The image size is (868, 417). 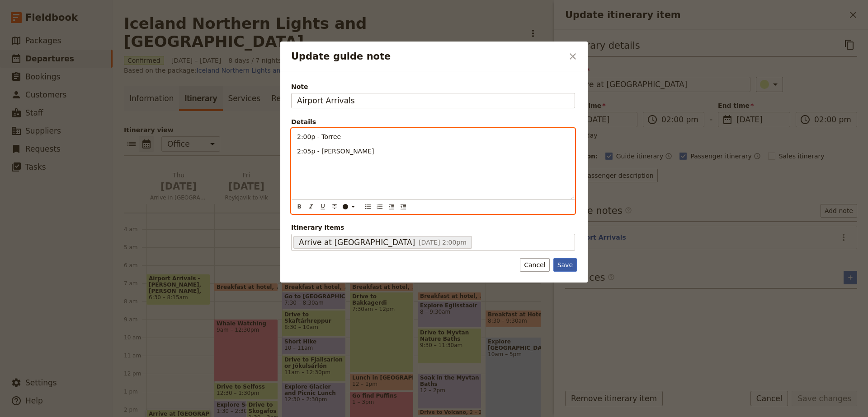 I want to click on span: Note, so click(x=433, y=87).